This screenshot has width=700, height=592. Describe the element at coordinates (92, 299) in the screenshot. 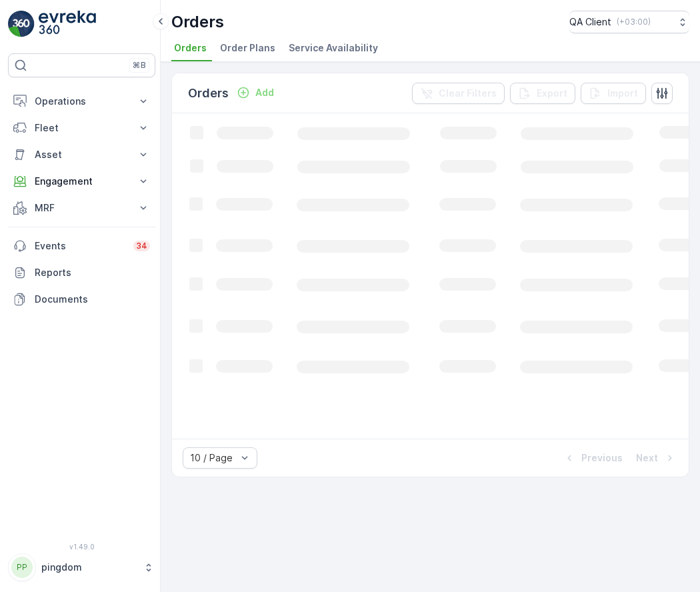

I see `p: Documents` at that location.